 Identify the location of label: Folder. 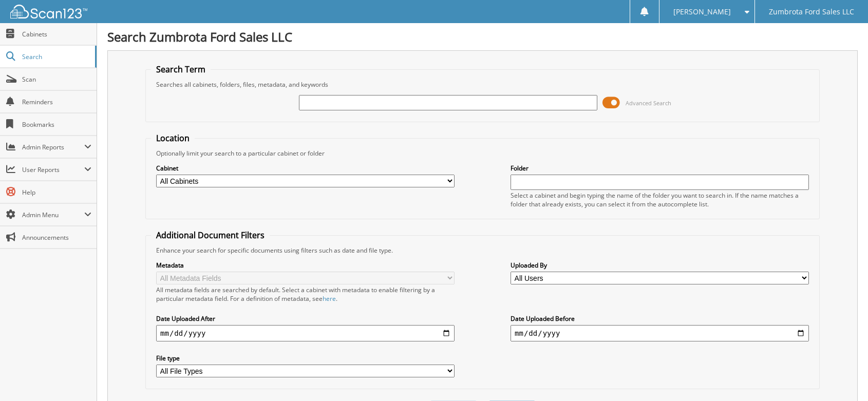
(660, 168).